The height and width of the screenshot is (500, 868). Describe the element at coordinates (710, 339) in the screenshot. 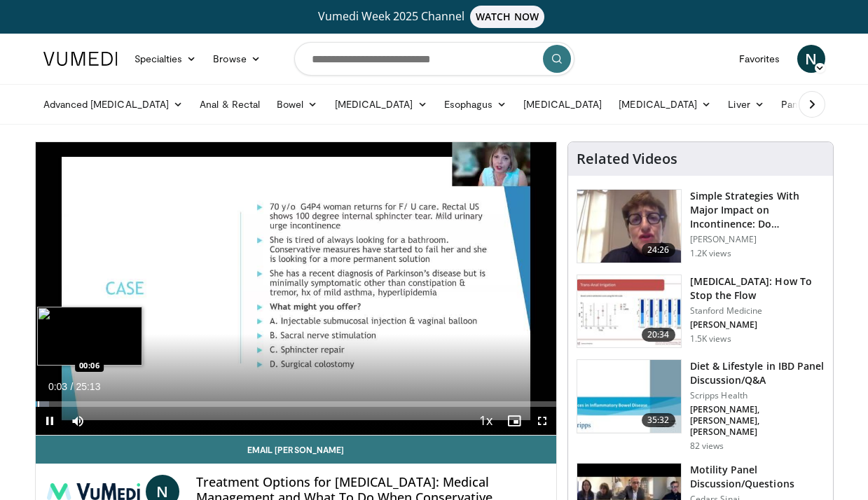

I see `p: 1.5K views` at that location.